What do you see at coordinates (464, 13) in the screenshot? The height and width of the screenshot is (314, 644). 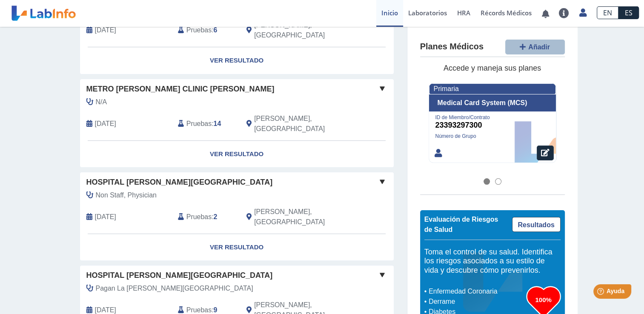 I see `span: HRA` at bounding box center [464, 13].